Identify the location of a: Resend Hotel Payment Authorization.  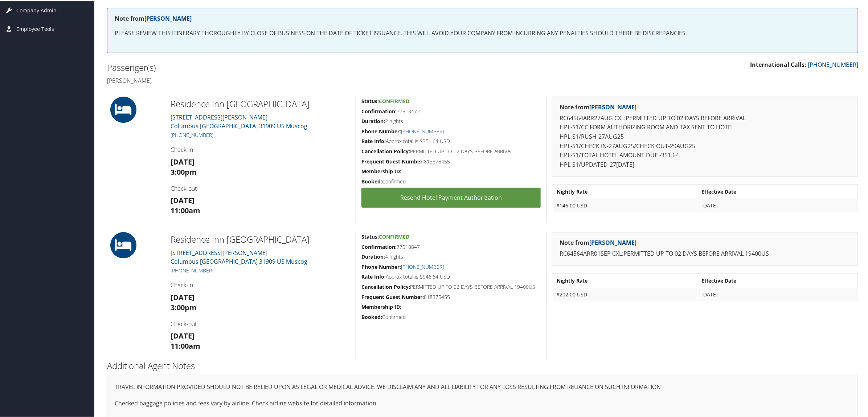
(451, 197).